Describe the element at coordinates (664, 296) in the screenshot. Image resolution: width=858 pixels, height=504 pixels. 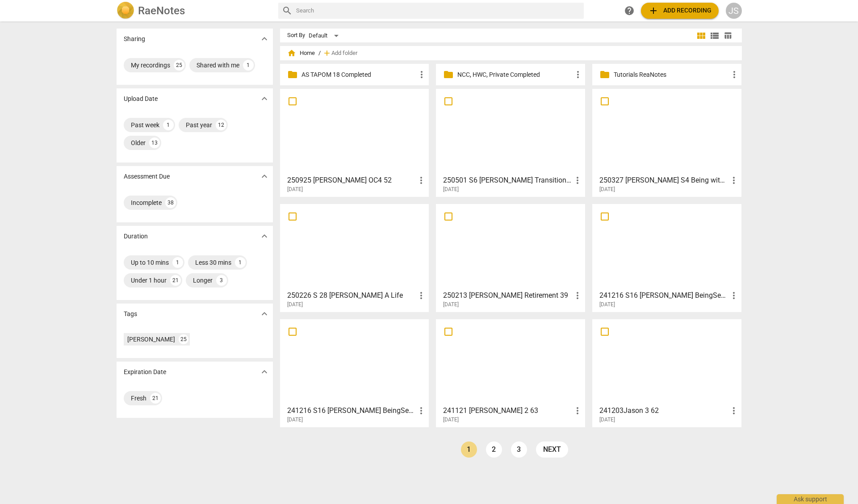
I see `h3: 241216 S16 Robb-Jim BeingSeen A` at that location.